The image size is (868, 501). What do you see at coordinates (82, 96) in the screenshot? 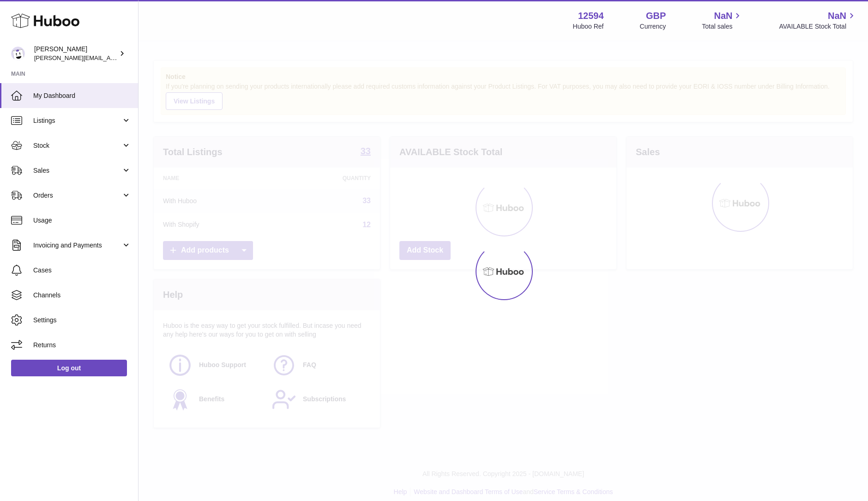
I see `span: My Dashboard` at bounding box center [82, 96].